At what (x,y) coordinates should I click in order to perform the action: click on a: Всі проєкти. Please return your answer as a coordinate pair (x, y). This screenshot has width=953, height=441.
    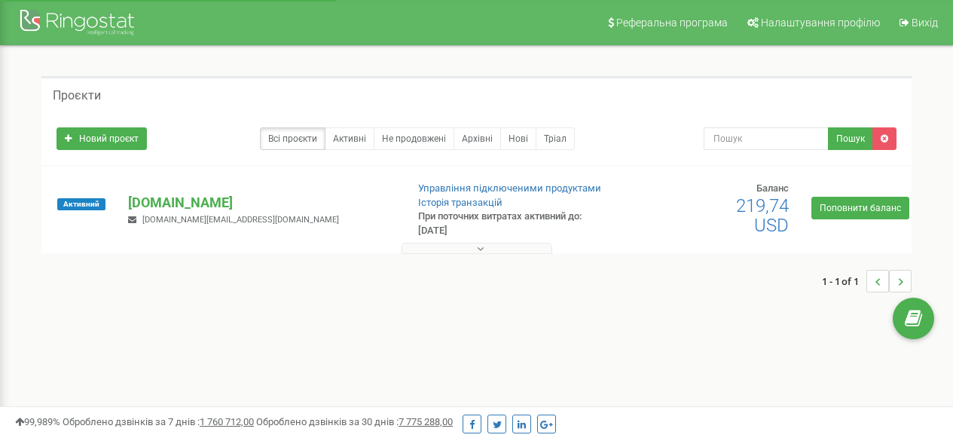
    Looking at the image, I should click on (292, 139).